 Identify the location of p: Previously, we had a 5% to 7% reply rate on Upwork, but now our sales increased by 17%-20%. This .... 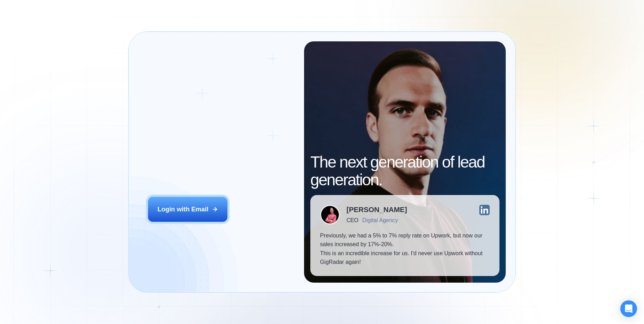
(404, 249).